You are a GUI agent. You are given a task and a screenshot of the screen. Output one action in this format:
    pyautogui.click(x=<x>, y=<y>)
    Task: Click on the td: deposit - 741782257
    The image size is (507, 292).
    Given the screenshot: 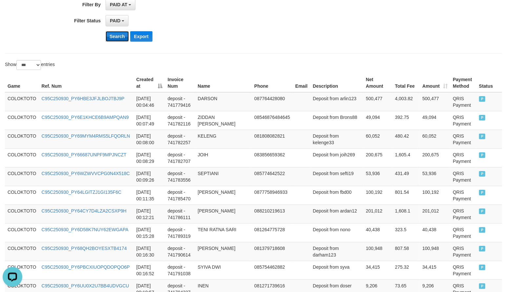 What is the action you would take?
    pyautogui.click(x=180, y=139)
    